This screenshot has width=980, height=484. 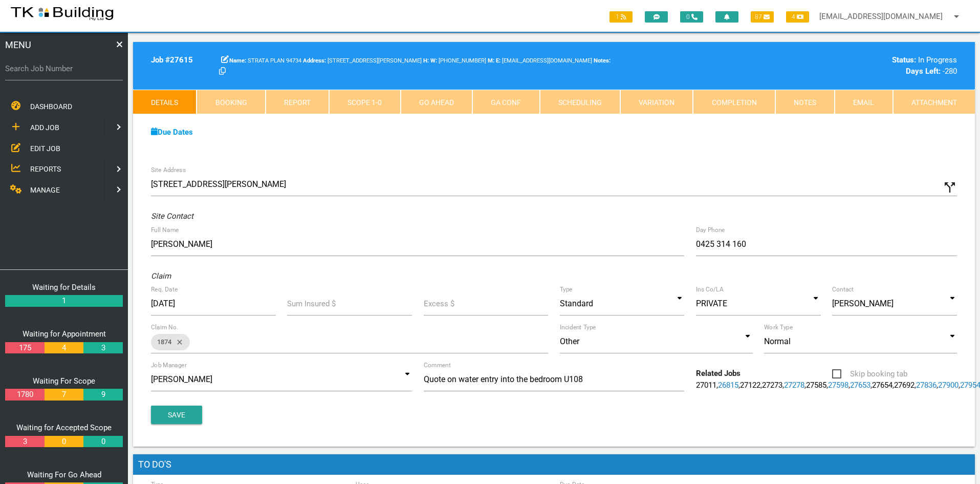 I want to click on b: Due Dates, so click(x=172, y=132).